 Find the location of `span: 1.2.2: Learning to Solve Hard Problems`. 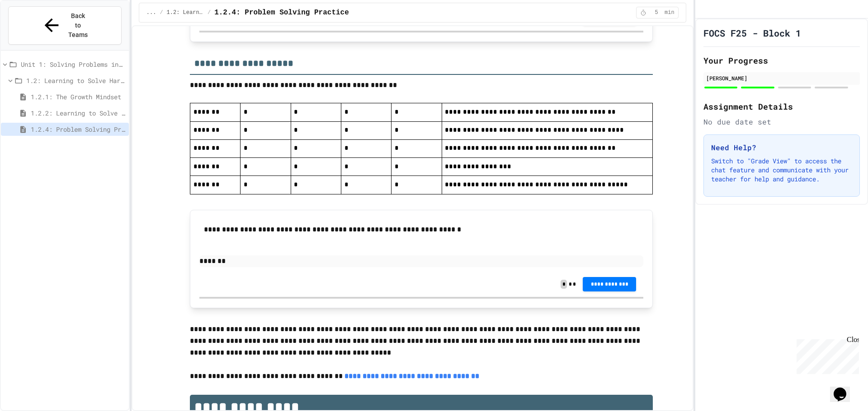

span: 1.2.2: Learning to Solve Hard Problems is located at coordinates (77, 113).